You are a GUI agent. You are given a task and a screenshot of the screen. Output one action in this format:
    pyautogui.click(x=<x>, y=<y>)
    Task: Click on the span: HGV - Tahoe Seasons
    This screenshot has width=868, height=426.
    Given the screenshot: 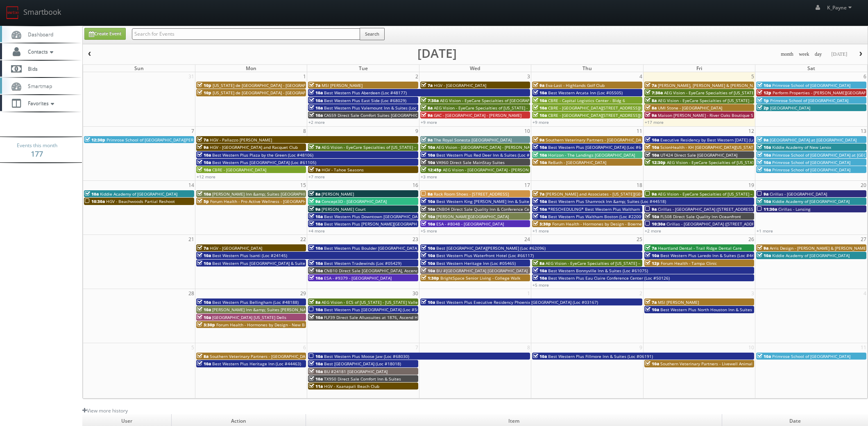 What is the action you would take?
    pyautogui.click(x=343, y=169)
    